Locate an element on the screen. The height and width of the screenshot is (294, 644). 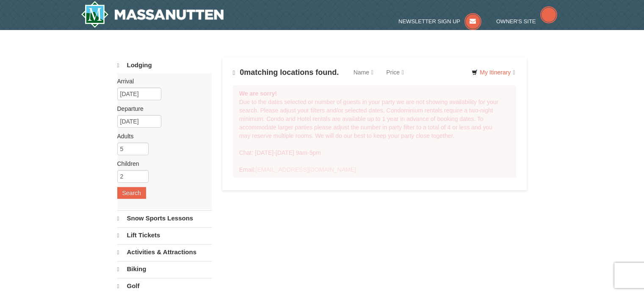
a: Lift Tickets is located at coordinates (164, 235).